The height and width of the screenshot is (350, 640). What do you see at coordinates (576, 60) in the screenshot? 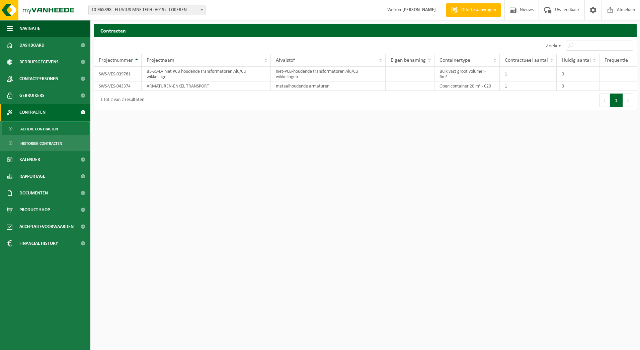
I see `span: Huidig aantal` at bounding box center [576, 60].